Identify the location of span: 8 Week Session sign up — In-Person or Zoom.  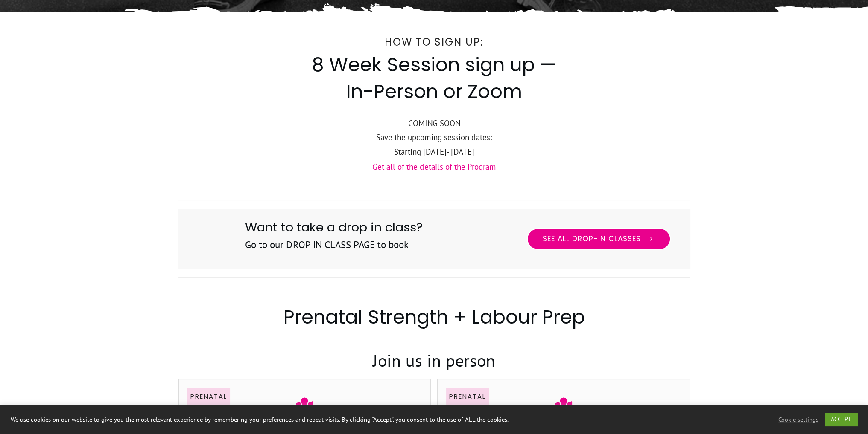
(434, 78).